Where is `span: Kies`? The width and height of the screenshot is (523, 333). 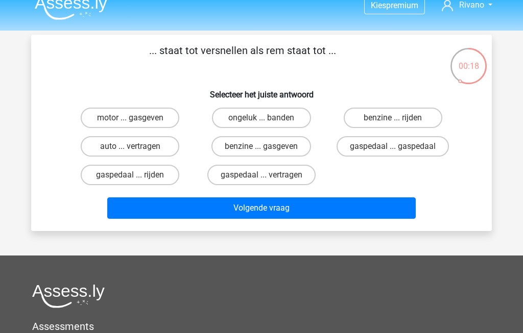
span: Kies is located at coordinates (378, 5).